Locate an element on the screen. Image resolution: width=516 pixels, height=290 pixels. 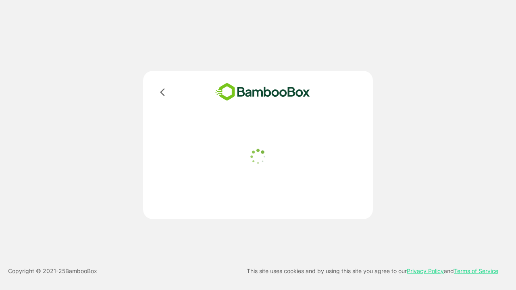
p: This site uses cookies and by using this site you agree to our and is located at coordinates (373, 271).